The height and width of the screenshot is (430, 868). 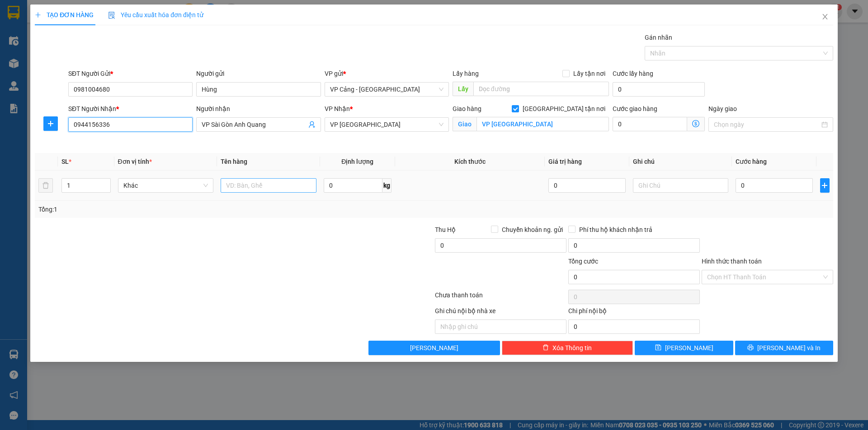 What do you see at coordinates (681, 161) in the screenshot?
I see `th: Ghi chú` at bounding box center [681, 161].